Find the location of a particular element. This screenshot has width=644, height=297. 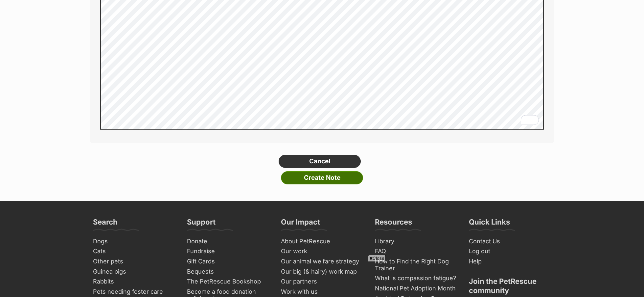

span: Close is located at coordinates (377, 258).